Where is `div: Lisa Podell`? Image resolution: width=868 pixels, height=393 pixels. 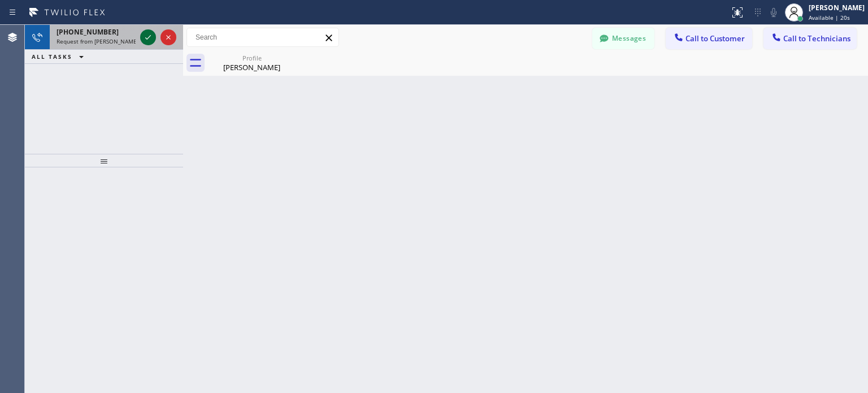
div: Lisa Podell is located at coordinates (251, 63).